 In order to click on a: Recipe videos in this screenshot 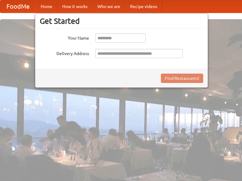, I will do `click(144, 6)`.